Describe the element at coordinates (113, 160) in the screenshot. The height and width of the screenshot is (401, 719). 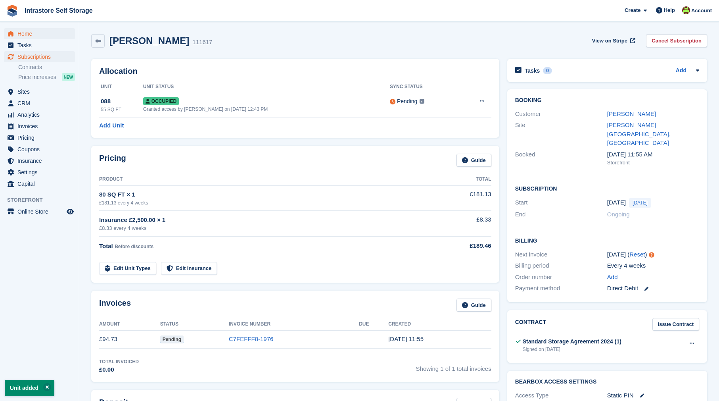
I see `h2: Pricing` at that location.